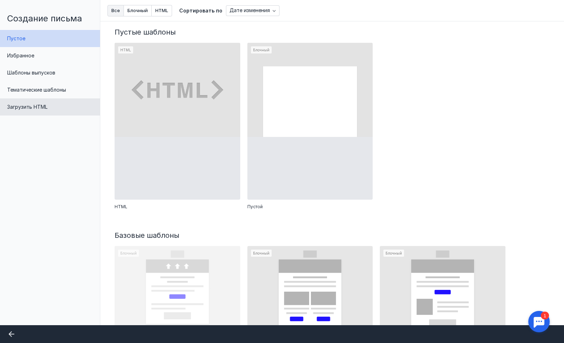  I want to click on div: Пустой, so click(310, 207).